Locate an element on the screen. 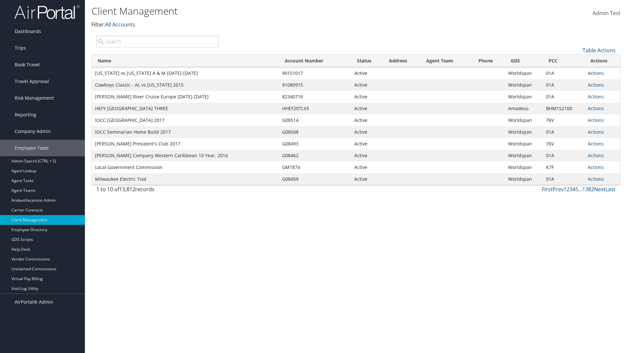 The image size is (627, 353). td: GM1874 is located at coordinates (315, 167).